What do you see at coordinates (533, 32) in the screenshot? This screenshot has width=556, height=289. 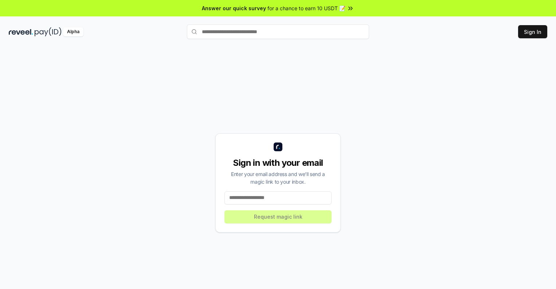 I see `button: Sign In` at bounding box center [533, 32].